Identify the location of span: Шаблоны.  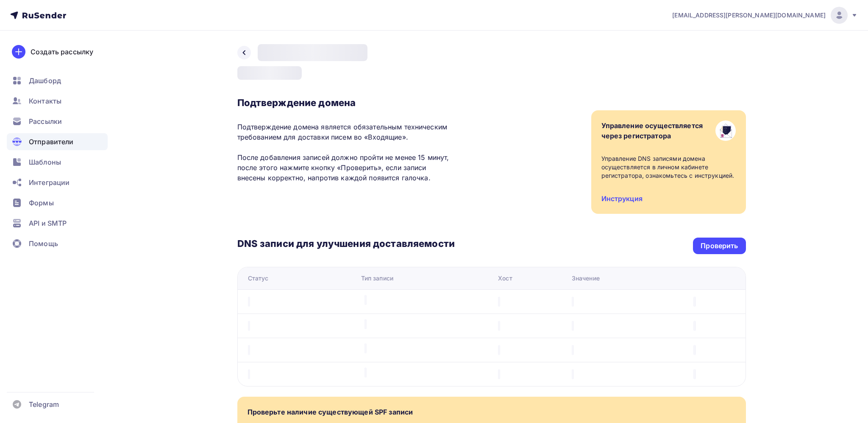
(45, 162).